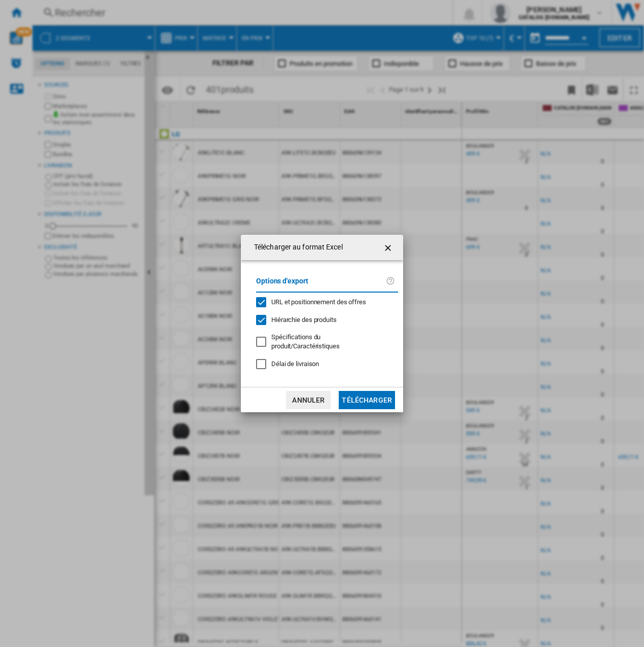 The image size is (644, 647). Describe the element at coordinates (389, 247) in the screenshot. I see `button: getI18NText('BUTTONS.CLOSE_DIALOG')` at that location.